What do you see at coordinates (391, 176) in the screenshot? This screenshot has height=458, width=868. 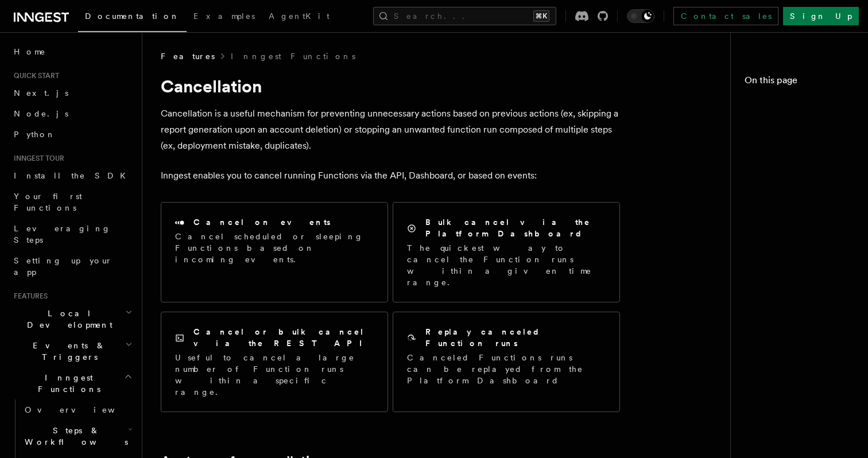 I see `p: Inngest enables you to cancel running Functions via the API, Dashboard, or based on events:` at bounding box center [391, 176].